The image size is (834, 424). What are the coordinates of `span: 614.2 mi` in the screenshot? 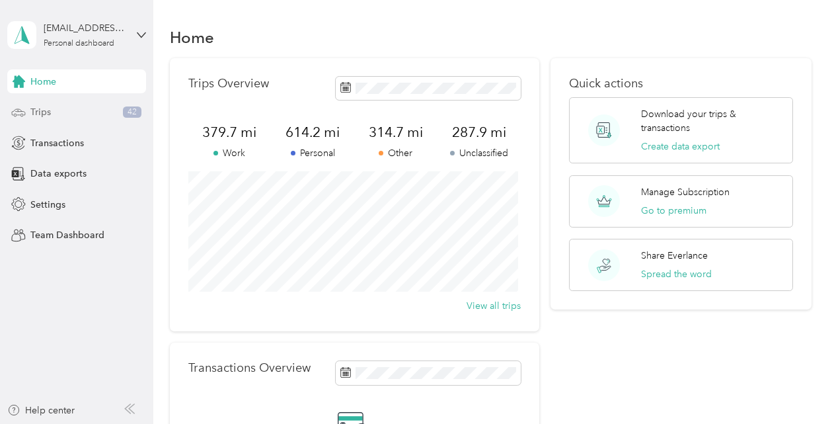 It's located at (313, 132).